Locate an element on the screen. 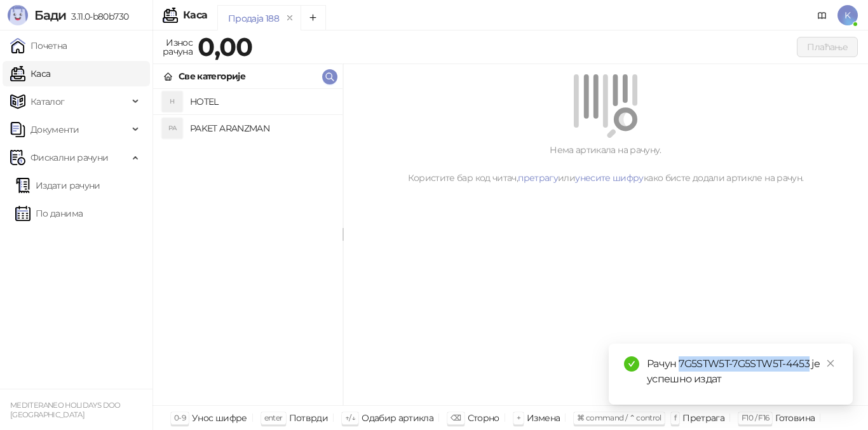 The image size is (868, 430). span: ⌘ command / ⌃ control is located at coordinates (619, 417).